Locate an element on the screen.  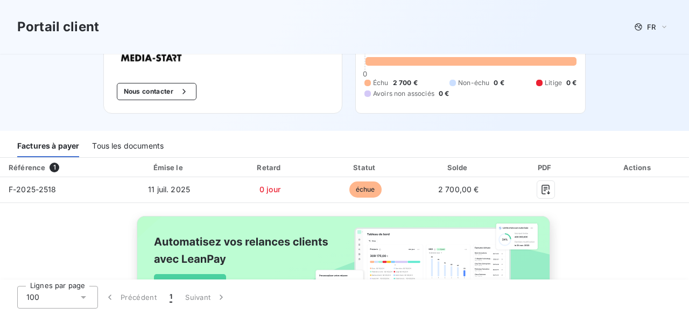
span: 2 700 € is located at coordinates (405, 83).